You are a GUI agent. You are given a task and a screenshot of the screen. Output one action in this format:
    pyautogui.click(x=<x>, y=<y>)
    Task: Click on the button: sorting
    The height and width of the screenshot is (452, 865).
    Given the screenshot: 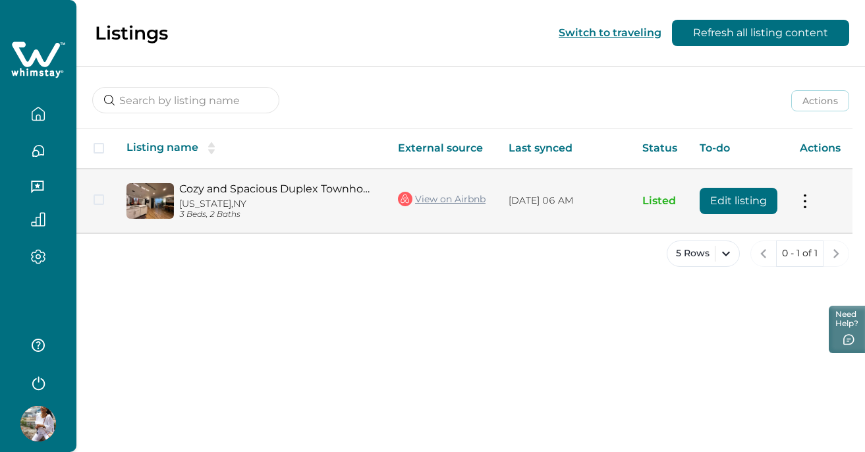 What is the action you would take?
    pyautogui.click(x=211, y=148)
    